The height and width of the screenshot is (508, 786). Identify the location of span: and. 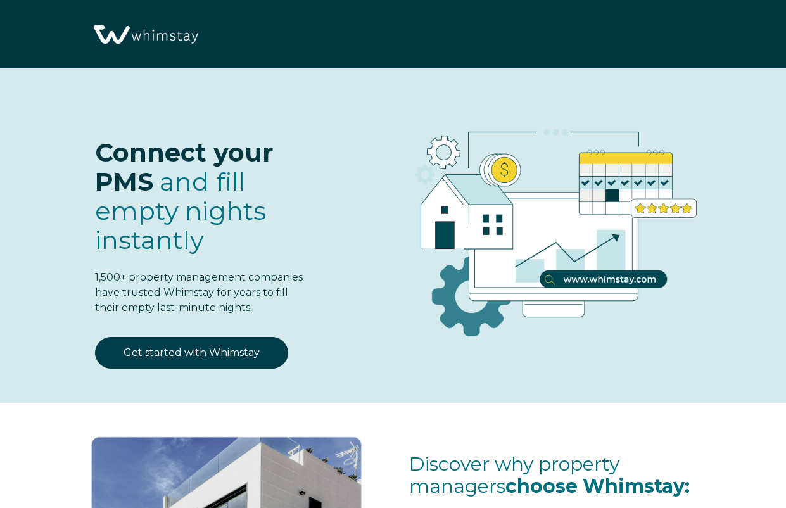
(181, 210).